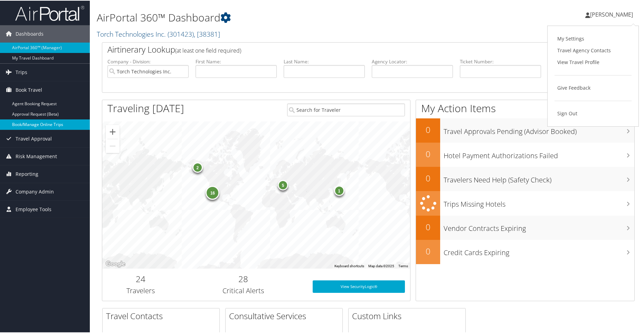 The height and width of the screenshot is (333, 644). What do you see at coordinates (324, 61) in the screenshot?
I see `label: Last Name:` at bounding box center [324, 61].